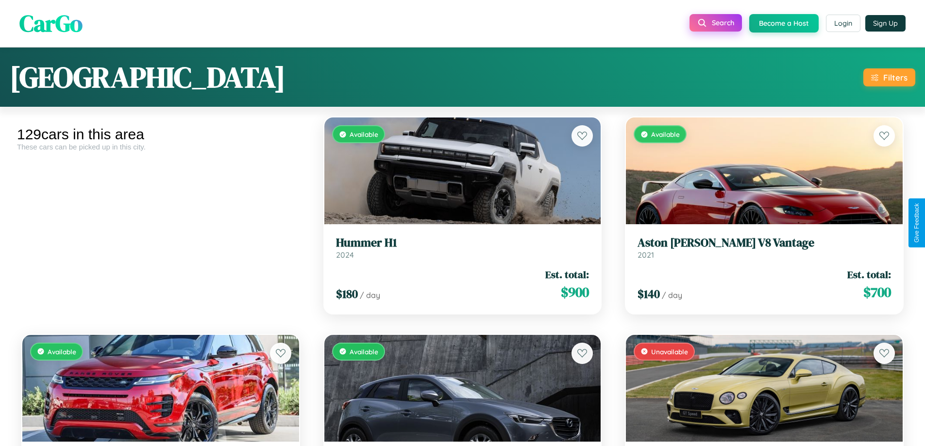 Image resolution: width=925 pixels, height=446 pixels. Describe the element at coordinates (648, 294) in the screenshot. I see `span: $ 140` at that location.